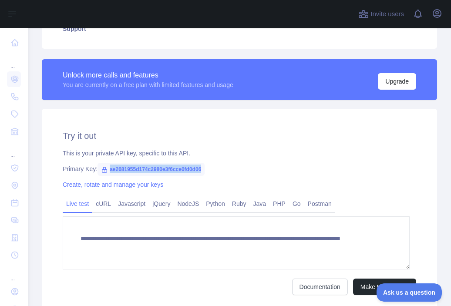 This screenshot has height=306, width=451. What do you see at coordinates (239, 153) in the screenshot?
I see `div: This is your private API key, specific to this API.` at bounding box center [239, 153].